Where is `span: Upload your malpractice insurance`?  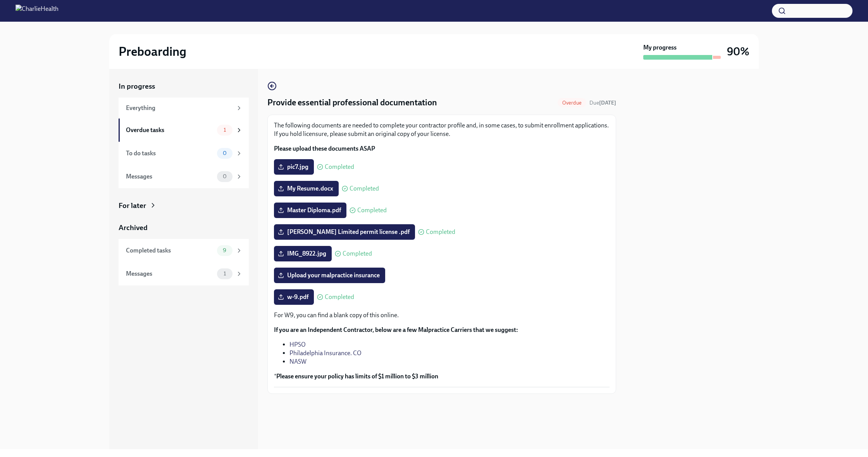
span: Upload your malpractice insurance is located at coordinates (330, 276).